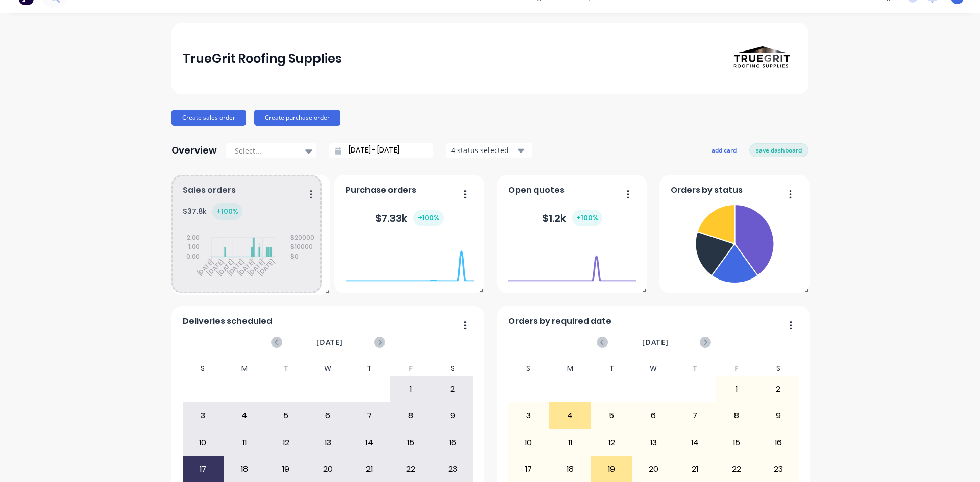 Image resolution: width=980 pixels, height=482 pixels. Describe the element at coordinates (262, 59) in the screenshot. I see `div: TrueGrit Roofing Supplies` at that location.